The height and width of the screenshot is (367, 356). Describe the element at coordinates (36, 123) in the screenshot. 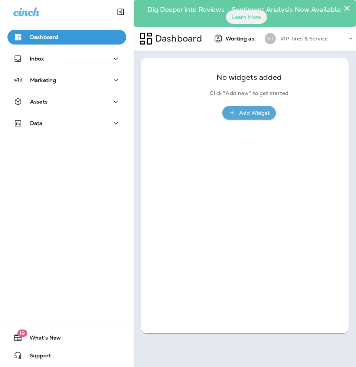

I see `p: Data` at that location.